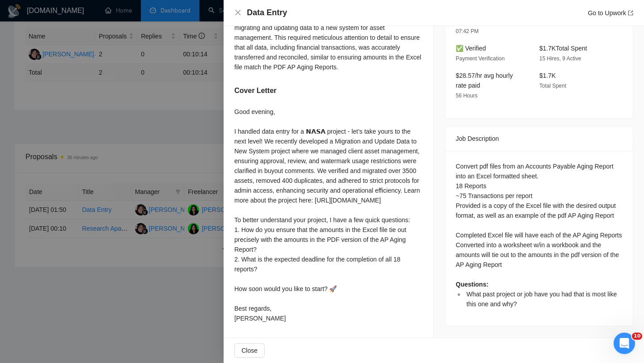 Image resolution: width=644 pixels, height=363 pixels. Describe the element at coordinates (553, 86) in the screenshot. I see `span: Total Spent` at that location.